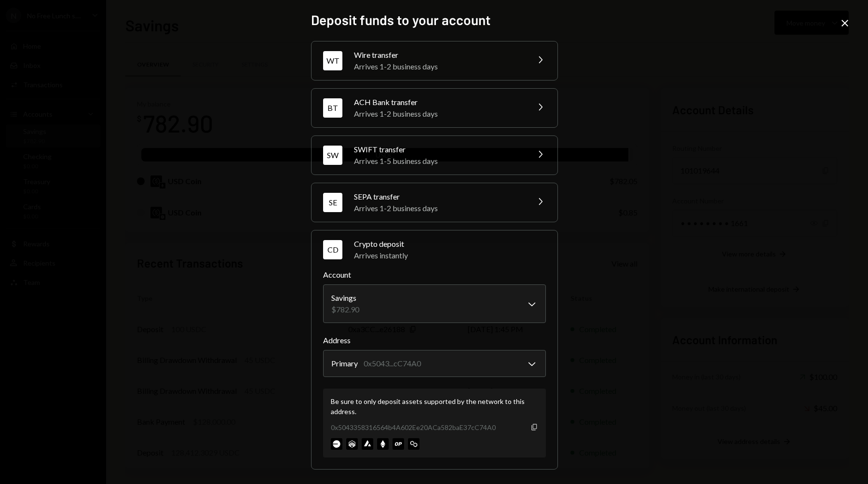 This screenshot has width=868, height=484. Describe the element at coordinates (414, 444) in the screenshot. I see `img: polygon-mainnet` at that location.